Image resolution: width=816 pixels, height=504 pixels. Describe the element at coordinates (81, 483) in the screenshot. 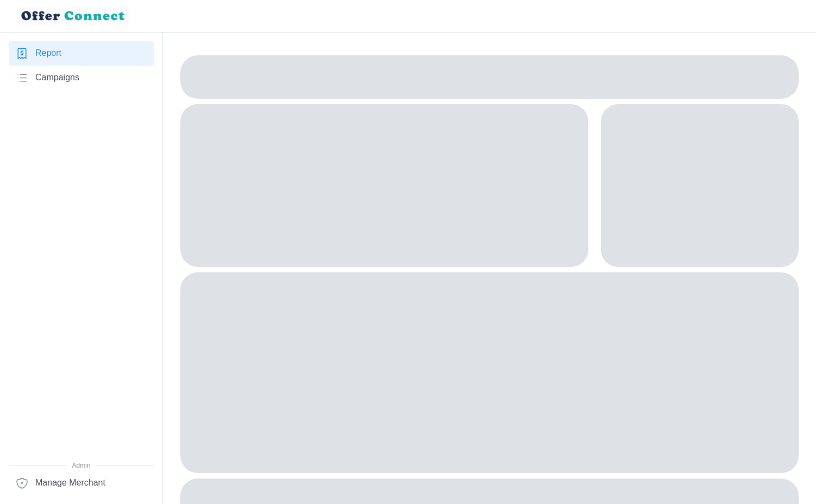

I see `a: Manage Merchant` at that location.